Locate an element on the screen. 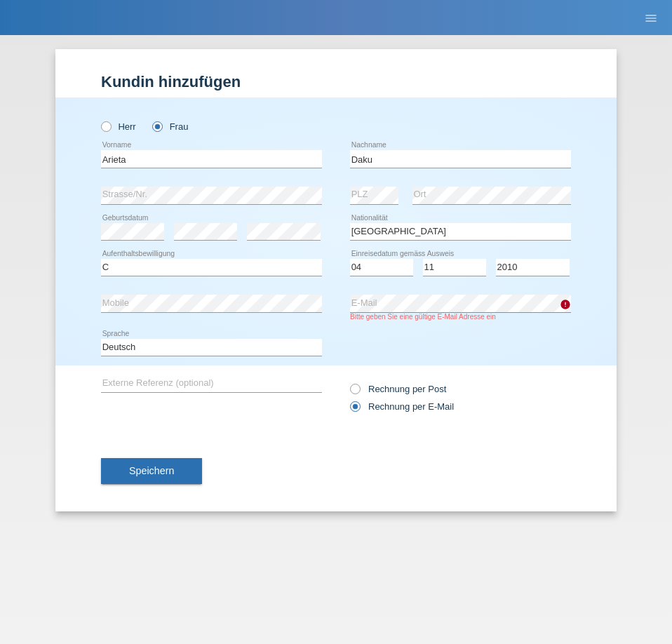 This screenshot has height=644, width=672. div: Bitte geben Sie eine gültige E-Mail Adresse ein is located at coordinates (460, 316).